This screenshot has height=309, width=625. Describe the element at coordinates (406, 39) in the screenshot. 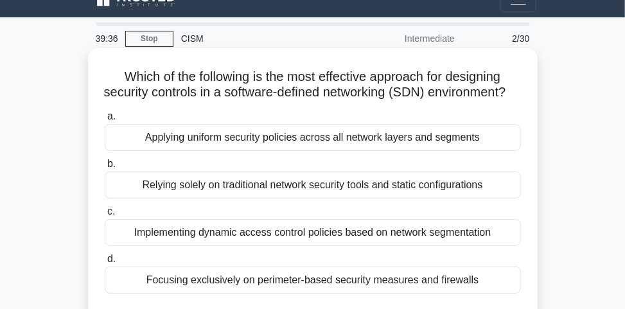

I see `div: Intermediate` at that location.